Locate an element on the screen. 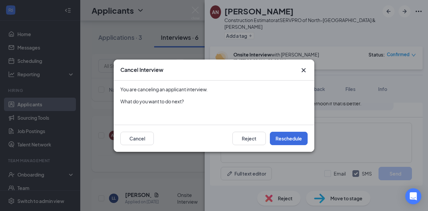 Image resolution: width=428 pixels, height=211 pixels. div: You are canceling an applicant interview. is located at coordinates (214, 89).